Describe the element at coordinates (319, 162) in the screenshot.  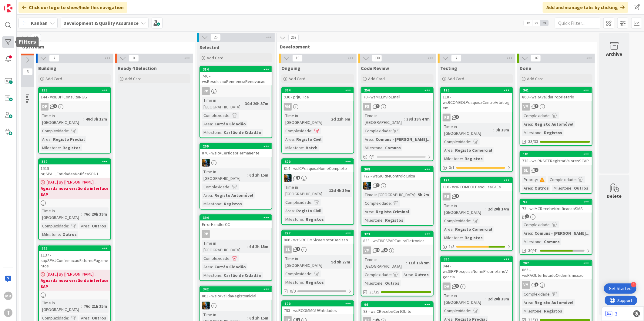
I see `div: 320` at that location.